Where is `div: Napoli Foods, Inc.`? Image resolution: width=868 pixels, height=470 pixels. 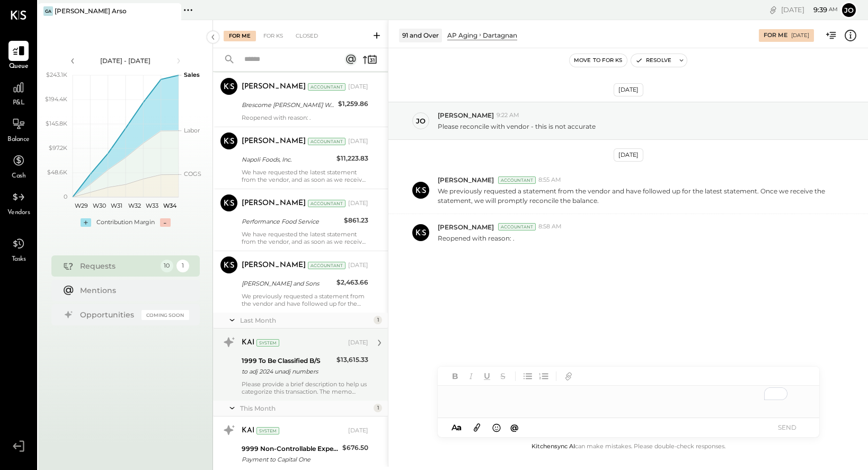 div: Napoli Foods, Inc. is located at coordinates (287, 160).